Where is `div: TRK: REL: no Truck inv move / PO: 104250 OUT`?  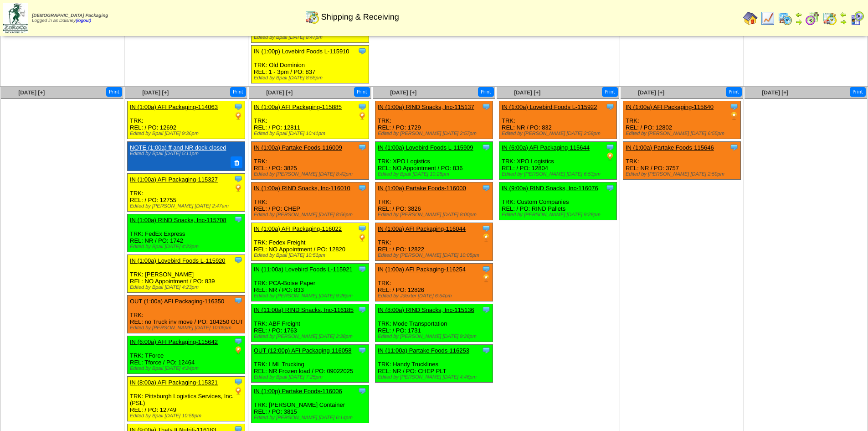 div: TRK: REL: no Truck inv move / PO: 104250 OUT is located at coordinates (187, 313).